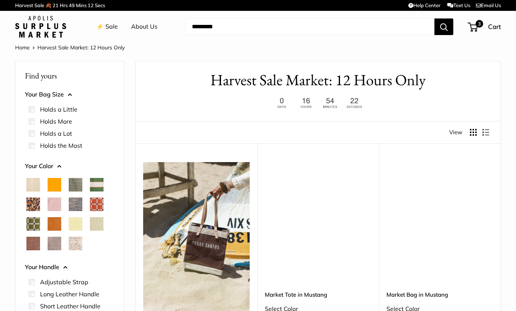 This screenshot has width=516, height=311. I want to click on label: Adjustable Strap, so click(64, 282).